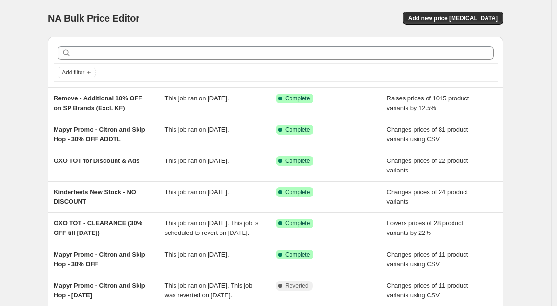 Image resolution: width=557 pixels, height=306 pixels. Describe the element at coordinates (95, 196) in the screenshot. I see `span: Kinderfeets New Stock - NO DISCOUNT` at that location.